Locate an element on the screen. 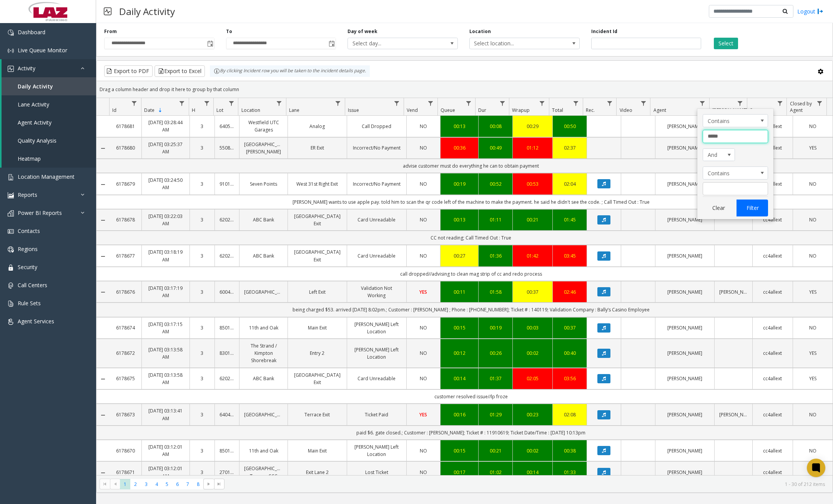 The image size is (833, 504). a: 01:58 is located at coordinates (496, 292).